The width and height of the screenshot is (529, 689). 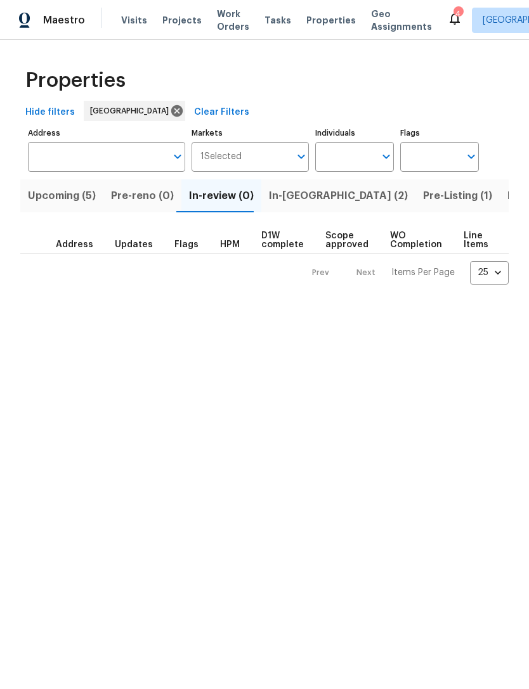 What do you see at coordinates (62, 196) in the screenshot?
I see `span: Upcoming (5)` at bounding box center [62, 196].